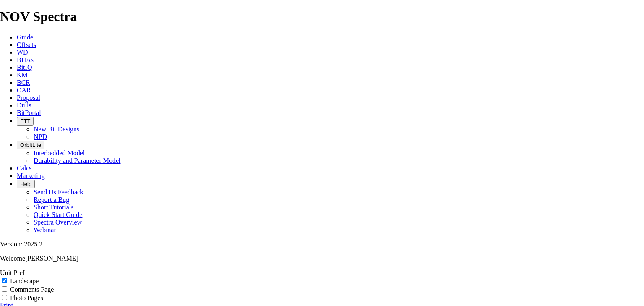 This screenshot has width=644, height=306. I want to click on span: OrbitLite, so click(31, 145).